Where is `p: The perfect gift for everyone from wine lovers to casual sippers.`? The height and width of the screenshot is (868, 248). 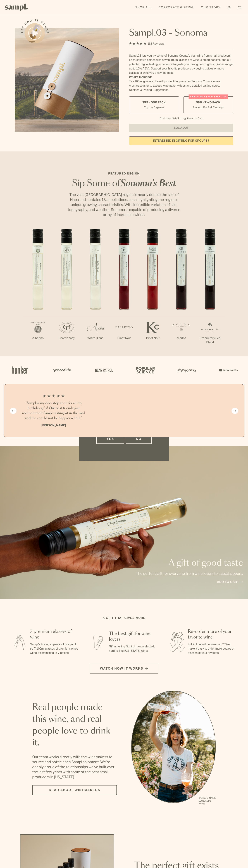 p: The perfect gift for everyone from wine lovers to casual sippers. is located at coordinates (189, 574).